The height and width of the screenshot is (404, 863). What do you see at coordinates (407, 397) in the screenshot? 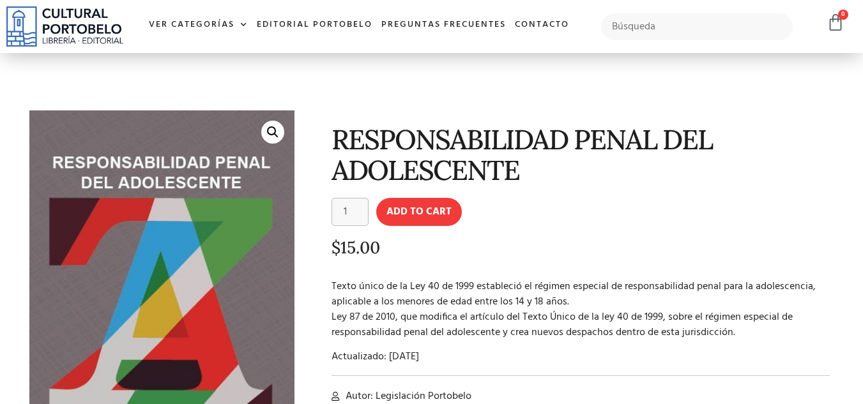
I see `span: Autor: Legislación Portobelo` at bounding box center [407, 397].